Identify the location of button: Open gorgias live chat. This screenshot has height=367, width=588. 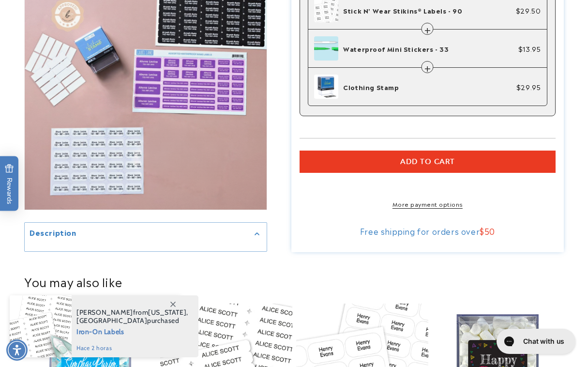
(44, 16).